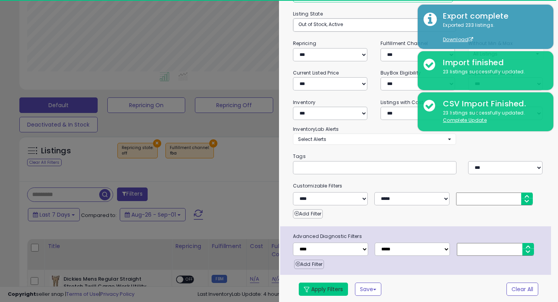 Image resolution: width=558 pixels, height=302 pixels. I want to click on small: Customizable Filters, so click(419, 186).